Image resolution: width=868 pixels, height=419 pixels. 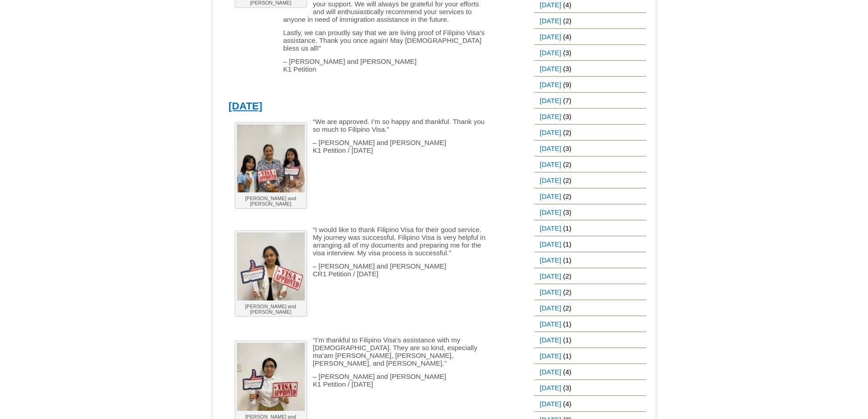 I want to click on p: Lastly, we can proudly say that we are living proof of Filipino Visa’s assistance. Thank you once..., so click(x=360, y=40).